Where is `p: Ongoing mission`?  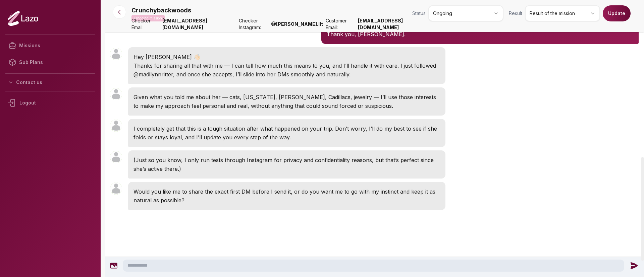 p: Ongoing mission is located at coordinates (148, 18).